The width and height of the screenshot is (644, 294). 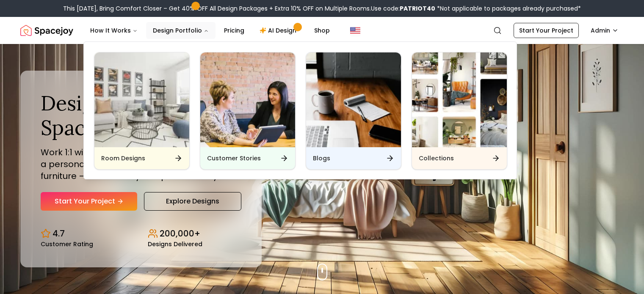 I want to click on button: Admin, so click(x=605, y=30).